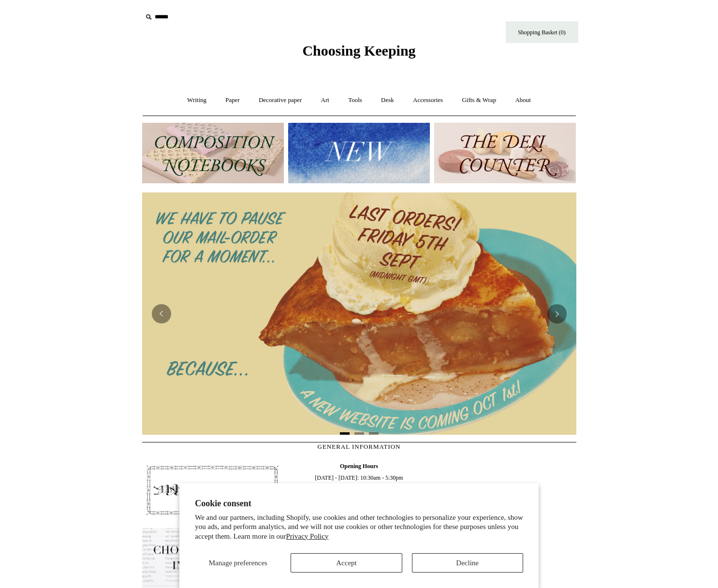  I want to click on button: Decline, so click(467, 563).